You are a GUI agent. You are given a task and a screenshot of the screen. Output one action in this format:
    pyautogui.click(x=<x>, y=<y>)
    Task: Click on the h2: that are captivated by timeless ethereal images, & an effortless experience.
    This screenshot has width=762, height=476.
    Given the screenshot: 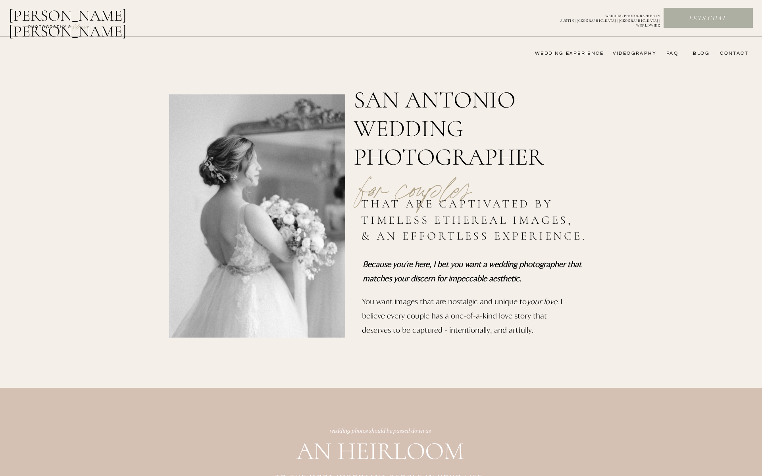 What is the action you would take?
    pyautogui.click(x=476, y=221)
    